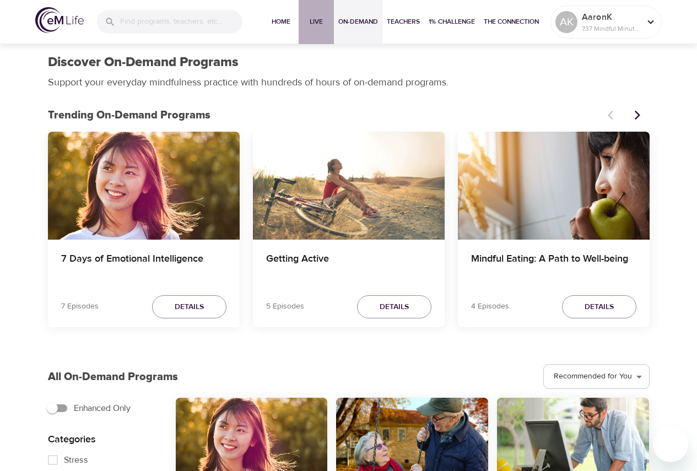 The width and height of the screenshot is (697, 471). I want to click on button: Next items, so click(638, 115).